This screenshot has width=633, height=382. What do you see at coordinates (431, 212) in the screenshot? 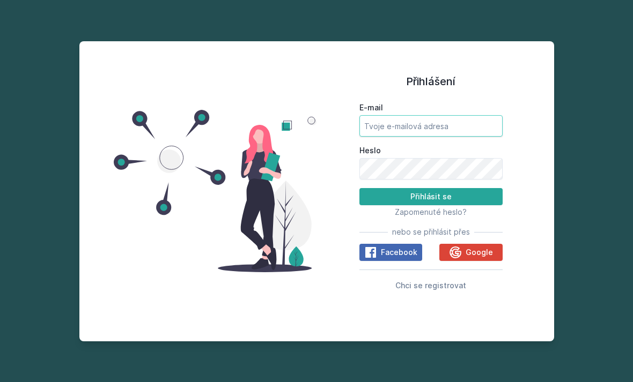
I see `span: Zapomenuté heslo?` at bounding box center [431, 212].